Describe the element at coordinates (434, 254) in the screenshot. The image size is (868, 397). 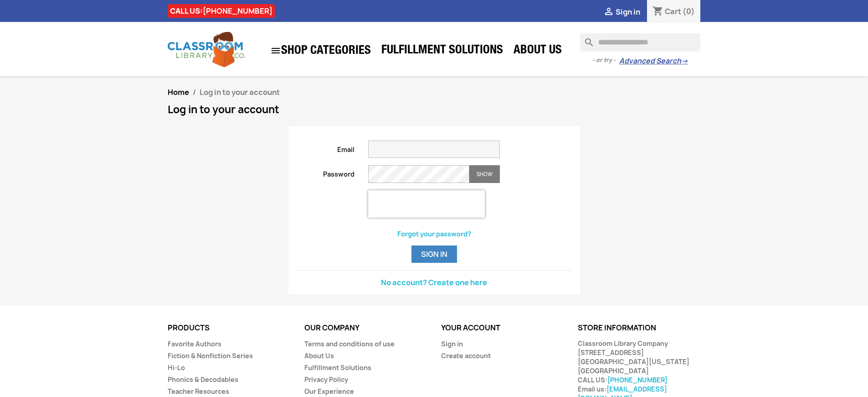
I see `button: Sign in` at that location.